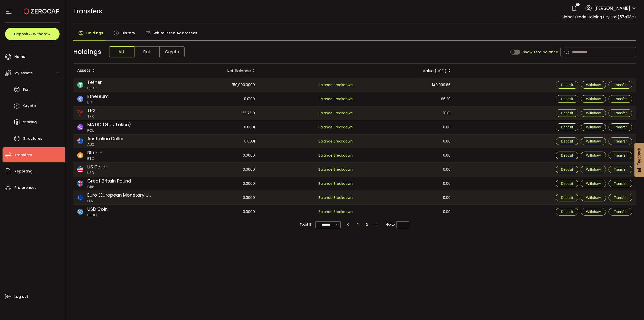 Image resolution: width=644 pixels, height=320 pixels. What do you see at coordinates (128, 33) in the screenshot?
I see `span: History` at bounding box center [128, 33].